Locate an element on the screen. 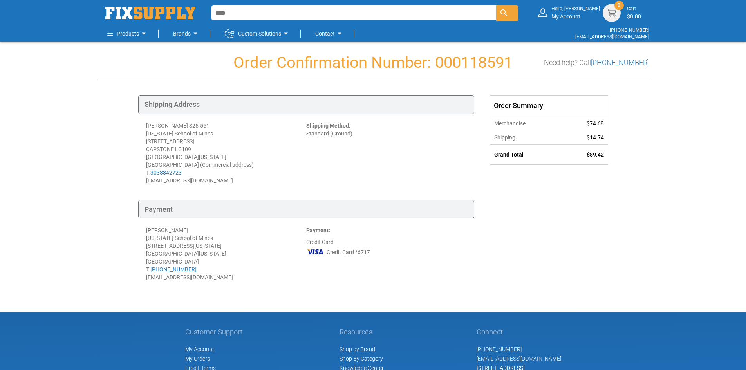 This screenshot has height=370, width=746. h5: Connect is located at coordinates (519, 332).